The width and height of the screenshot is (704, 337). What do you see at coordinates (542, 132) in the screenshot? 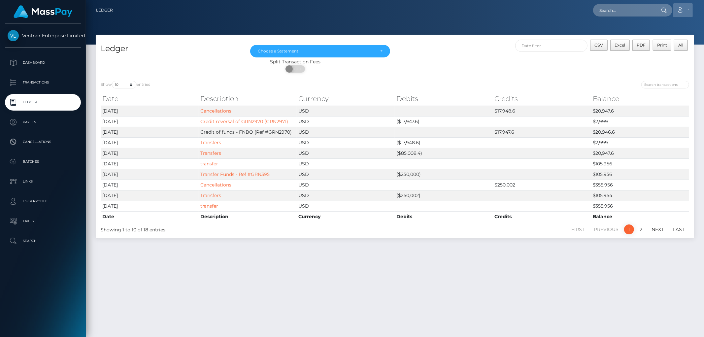
I see `td: $17,947.6` at bounding box center [542, 132].